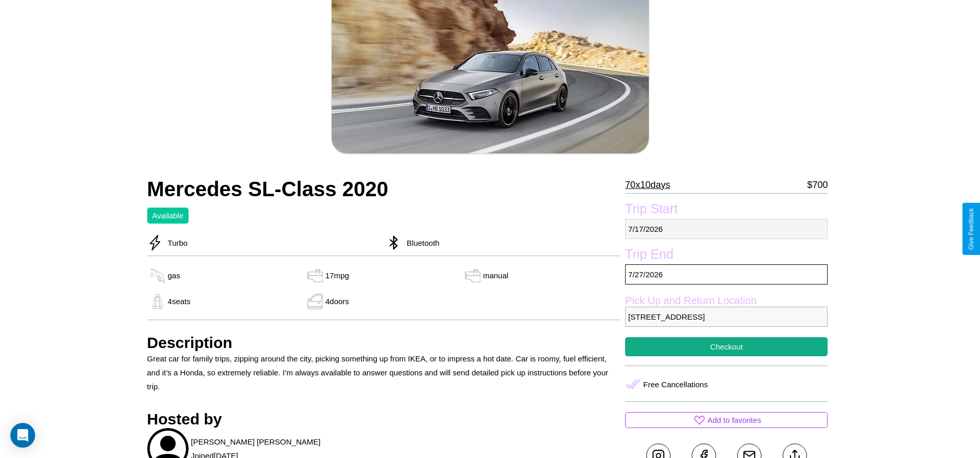  Describe the element at coordinates (168, 215) in the screenshot. I see `p: Available` at that location.